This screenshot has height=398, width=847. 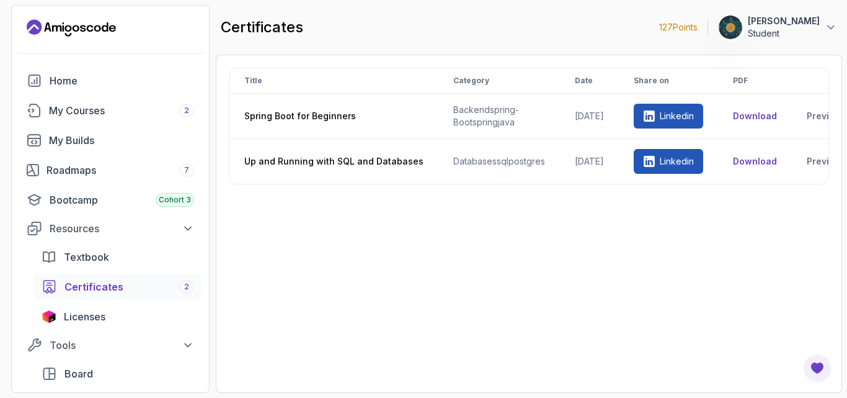 What do you see at coordinates (110, 170) in the screenshot?
I see `a: roadmaps` at bounding box center [110, 170].